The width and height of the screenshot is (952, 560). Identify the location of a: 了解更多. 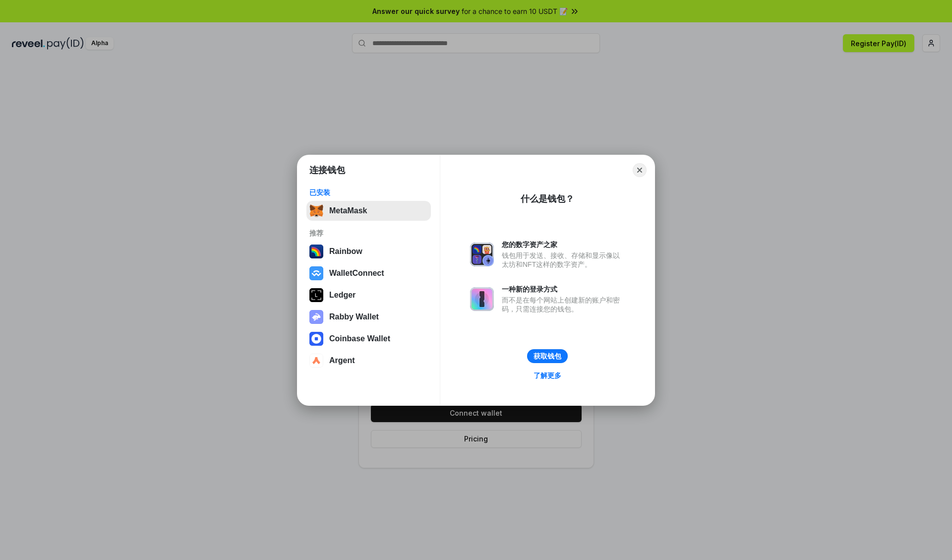
(548, 375).